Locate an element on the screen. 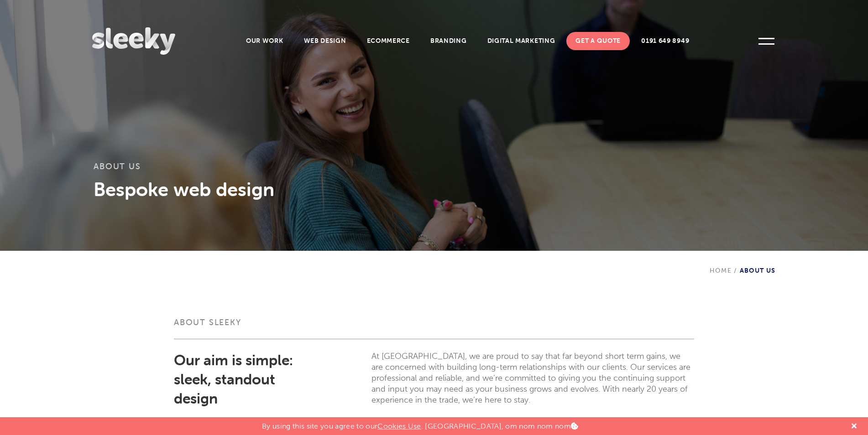  h1: About Us is located at coordinates (434, 170).